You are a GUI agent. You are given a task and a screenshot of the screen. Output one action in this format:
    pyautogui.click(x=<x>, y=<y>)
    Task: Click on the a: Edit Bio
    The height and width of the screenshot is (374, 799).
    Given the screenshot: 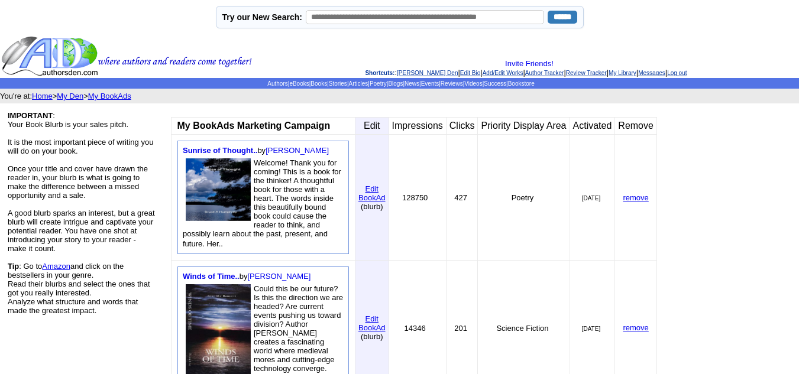 What is the action you would take?
    pyautogui.click(x=470, y=73)
    